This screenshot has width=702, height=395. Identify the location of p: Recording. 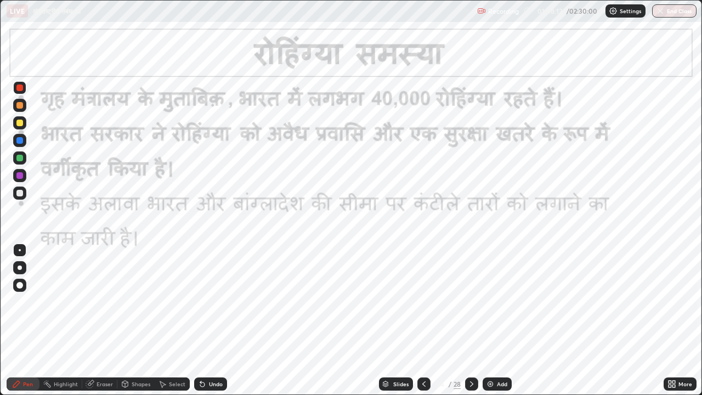
(503, 11).